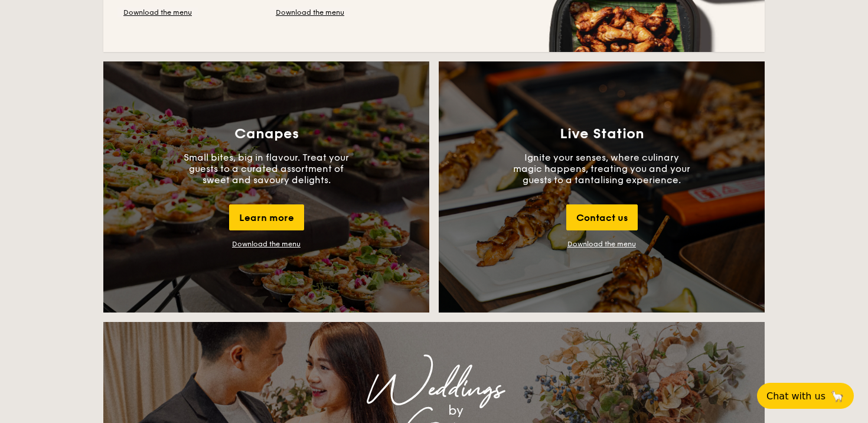  Describe the element at coordinates (266, 244) in the screenshot. I see `div: Download the menu` at that location.